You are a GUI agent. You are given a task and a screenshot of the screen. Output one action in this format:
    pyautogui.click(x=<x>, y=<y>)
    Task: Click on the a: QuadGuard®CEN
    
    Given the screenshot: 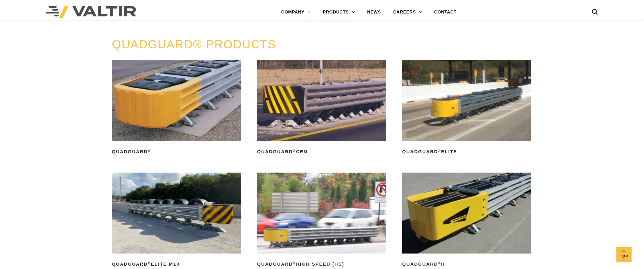 What is the action you would take?
    pyautogui.click(x=322, y=108)
    